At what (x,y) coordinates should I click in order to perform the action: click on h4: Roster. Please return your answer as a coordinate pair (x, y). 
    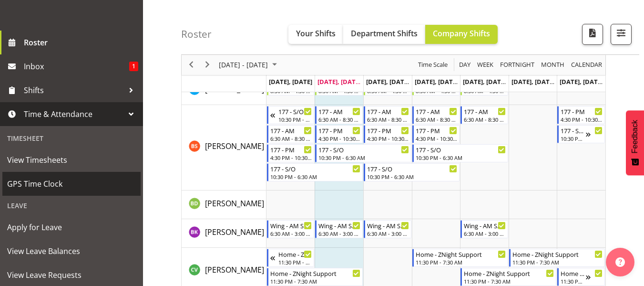
    Looking at the image, I should click on (197, 34).